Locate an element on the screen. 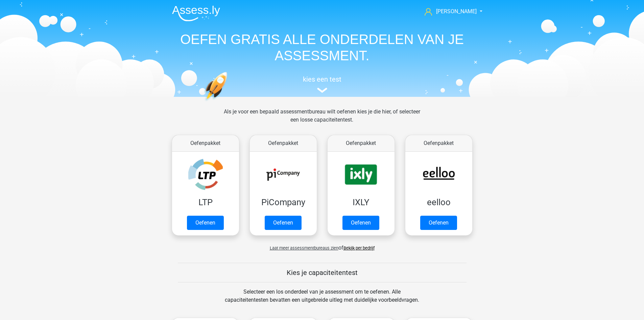 The width and height of the screenshot is (644, 320). h5: kies een test is located at coordinates (322, 79).